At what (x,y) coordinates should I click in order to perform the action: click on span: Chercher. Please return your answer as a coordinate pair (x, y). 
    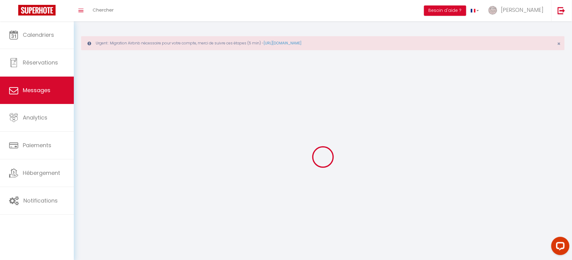
    Looking at the image, I should click on (103, 10).